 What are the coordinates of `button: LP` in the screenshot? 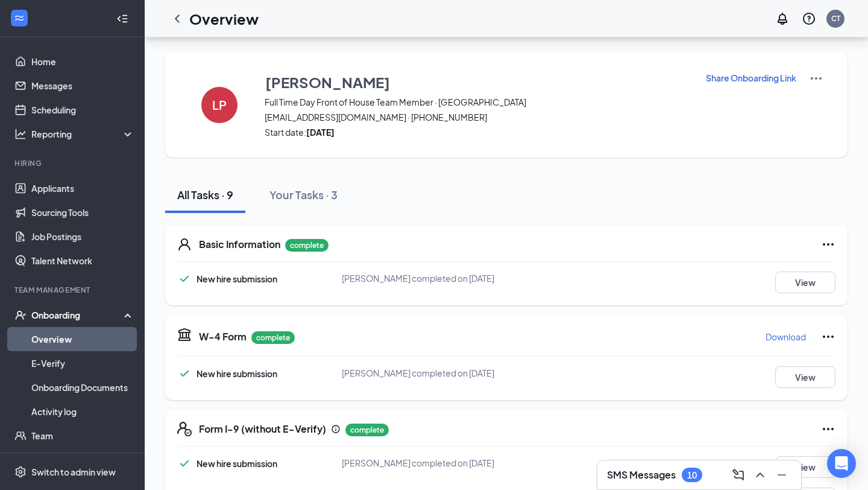 It's located at (220, 105).